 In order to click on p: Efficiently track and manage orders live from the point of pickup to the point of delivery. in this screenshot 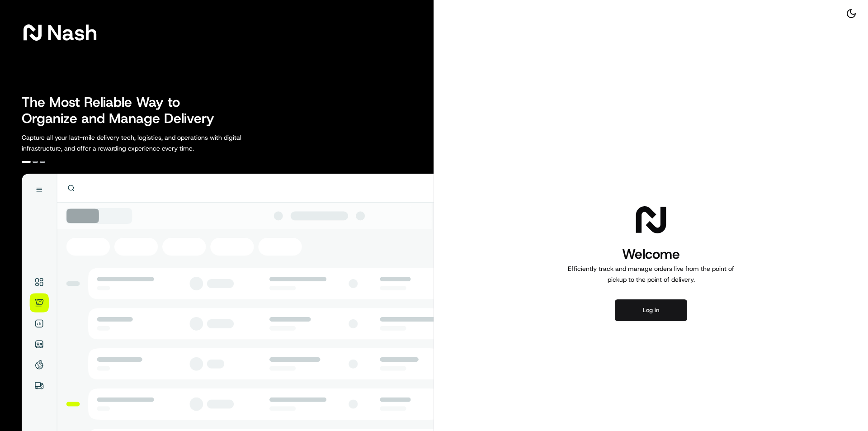, I will do `click(651, 274)`.